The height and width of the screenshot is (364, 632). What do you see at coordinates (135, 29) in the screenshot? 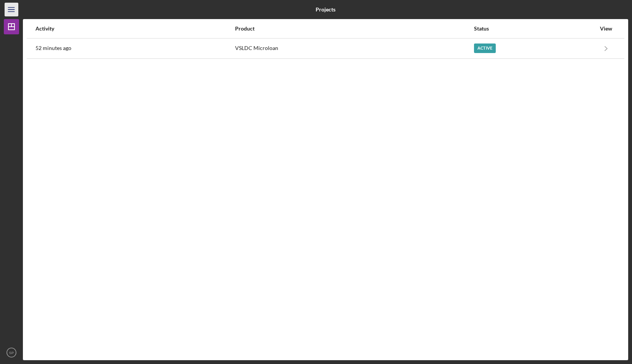
I see `div: Activity` at bounding box center [135, 29].